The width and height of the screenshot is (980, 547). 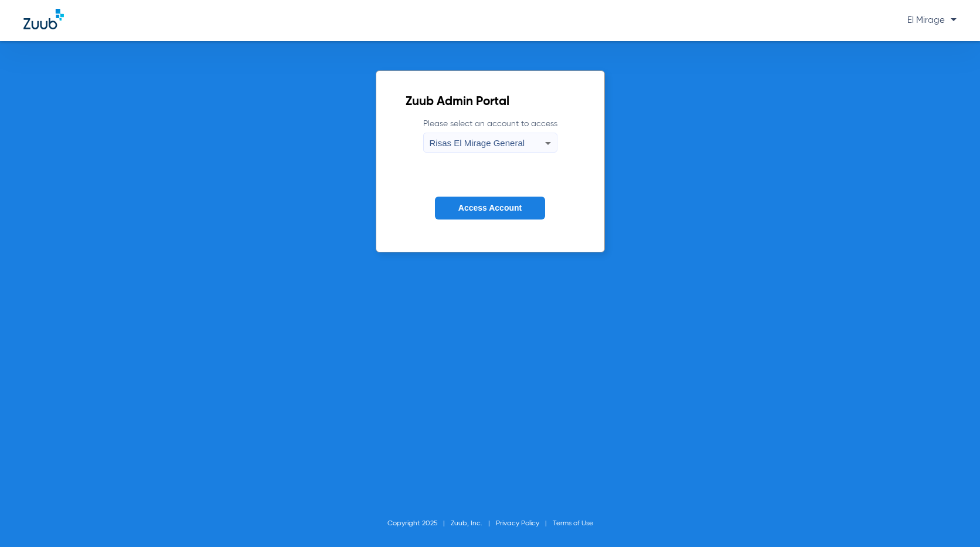 What do you see at coordinates (490, 208) in the screenshot?
I see `button: Access Account` at bounding box center [490, 208].